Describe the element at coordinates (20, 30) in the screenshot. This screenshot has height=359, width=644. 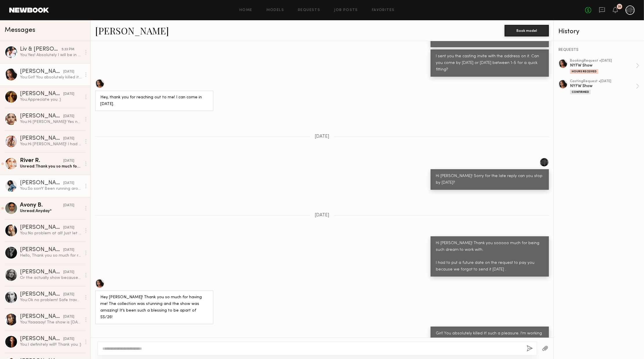
I see `span: Messages` at that location.